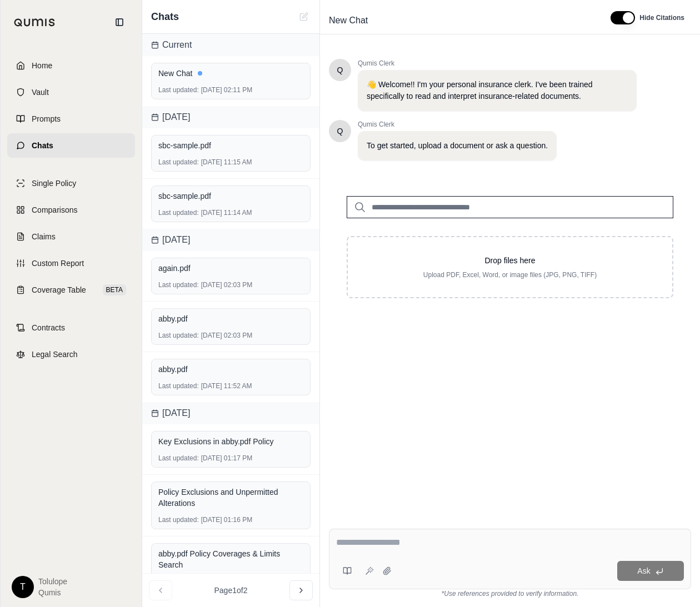 The height and width of the screenshot is (607, 700). What do you see at coordinates (510, 594) in the screenshot?
I see `div: *Use references provided to verify information.` at bounding box center [510, 594].